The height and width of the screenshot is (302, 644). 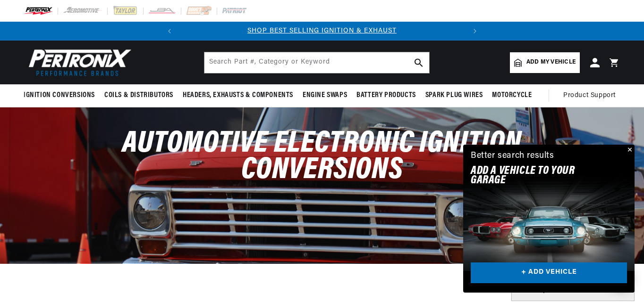 I want to click on summary: Ignition Conversions, so click(x=61, y=95).